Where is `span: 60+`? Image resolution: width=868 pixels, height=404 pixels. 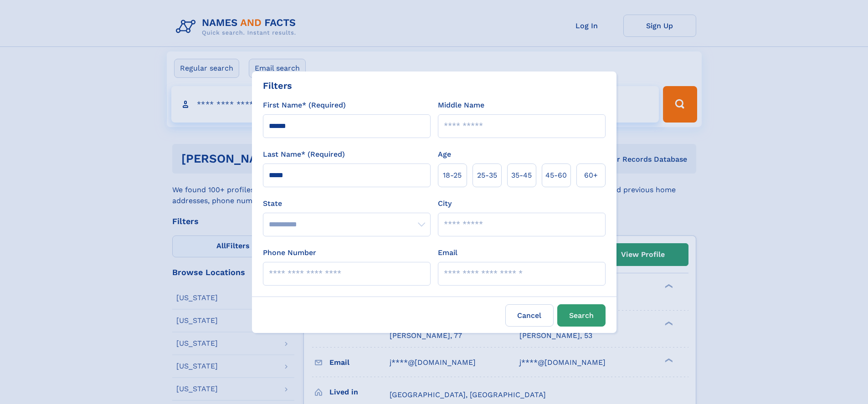 span: 60+ is located at coordinates (591, 175).